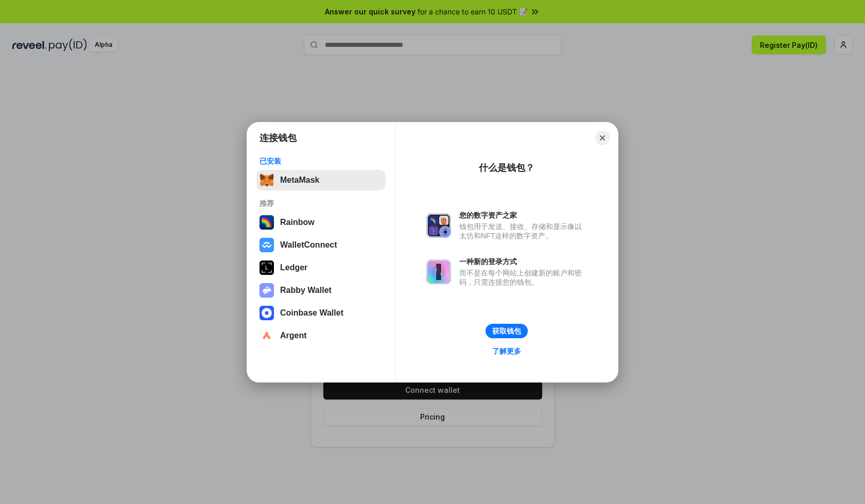 The width and height of the screenshot is (865, 504). What do you see at coordinates (321, 336) in the screenshot?
I see `button: Argent` at bounding box center [321, 336].